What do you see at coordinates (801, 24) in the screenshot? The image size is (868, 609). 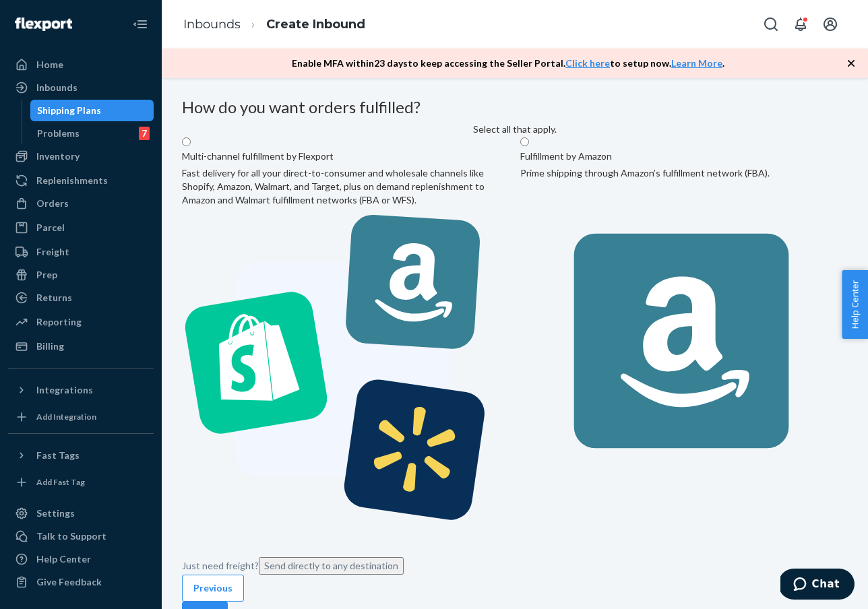 I see `button: Open notifications` at bounding box center [801, 24].